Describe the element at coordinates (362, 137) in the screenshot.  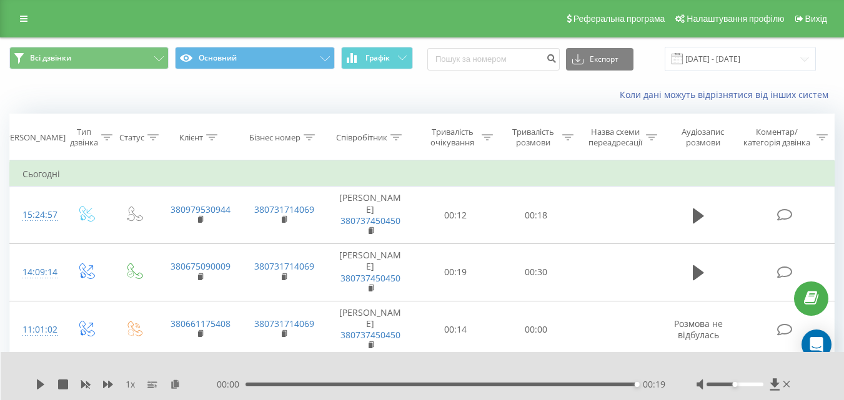
I see `div: Співробітник` at that location.